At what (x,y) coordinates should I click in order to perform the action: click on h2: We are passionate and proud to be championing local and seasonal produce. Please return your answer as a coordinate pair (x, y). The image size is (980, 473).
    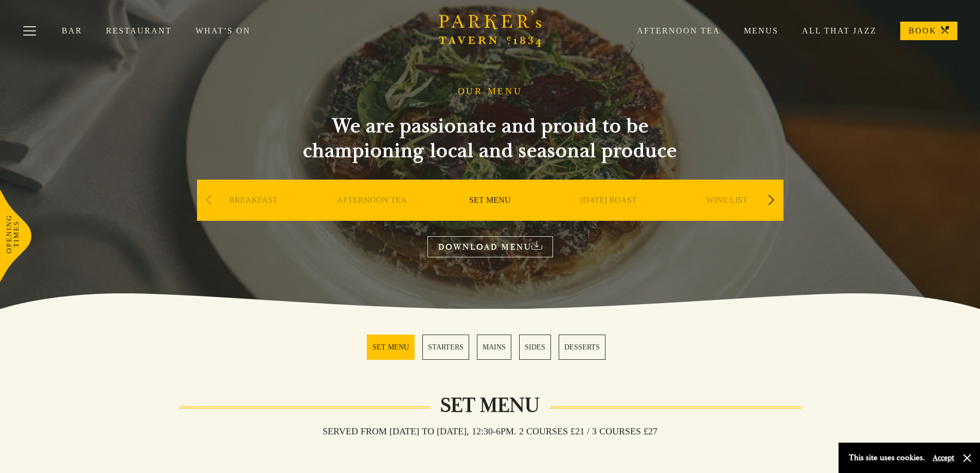
    Looking at the image, I should click on (490, 138).